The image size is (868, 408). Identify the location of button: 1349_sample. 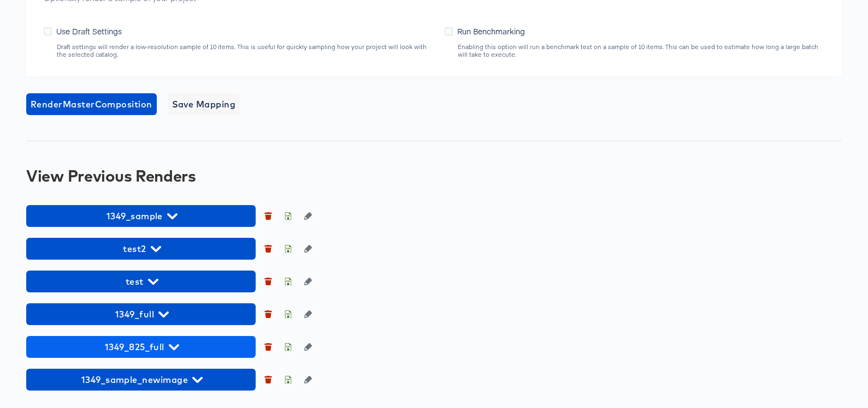
(141, 216).